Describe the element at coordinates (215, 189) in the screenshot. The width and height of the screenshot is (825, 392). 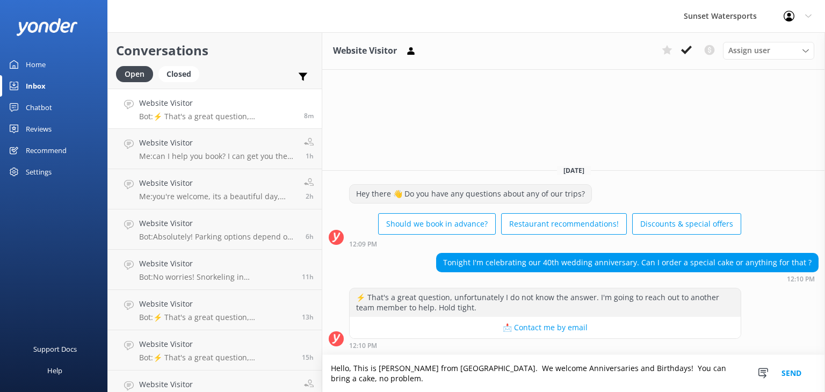
I see `a: Website VisitorMe:you're welcome, its a beautiful day, should be nice this evening!2h` at that location.